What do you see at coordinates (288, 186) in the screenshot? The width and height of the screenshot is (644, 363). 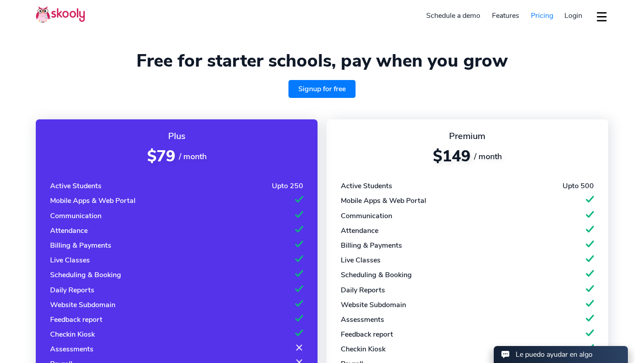 I see `div: Upto 250` at bounding box center [288, 186].